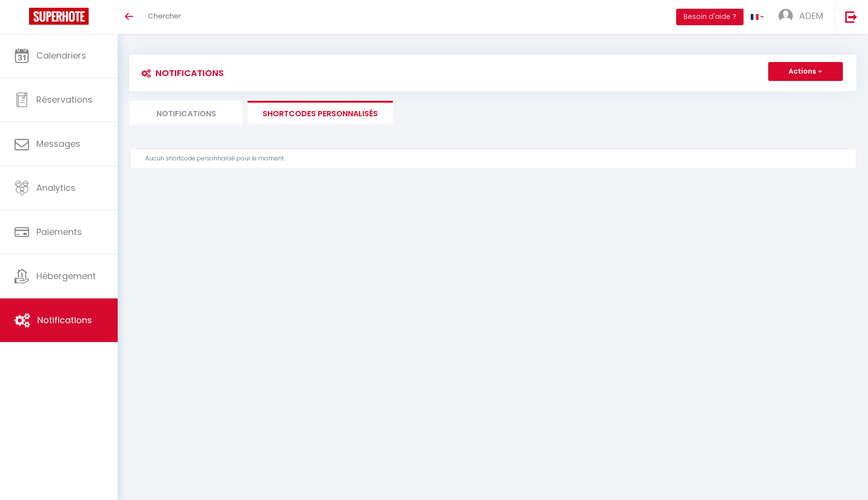 This screenshot has width=868, height=500. I want to click on span: Paiements, so click(59, 231).